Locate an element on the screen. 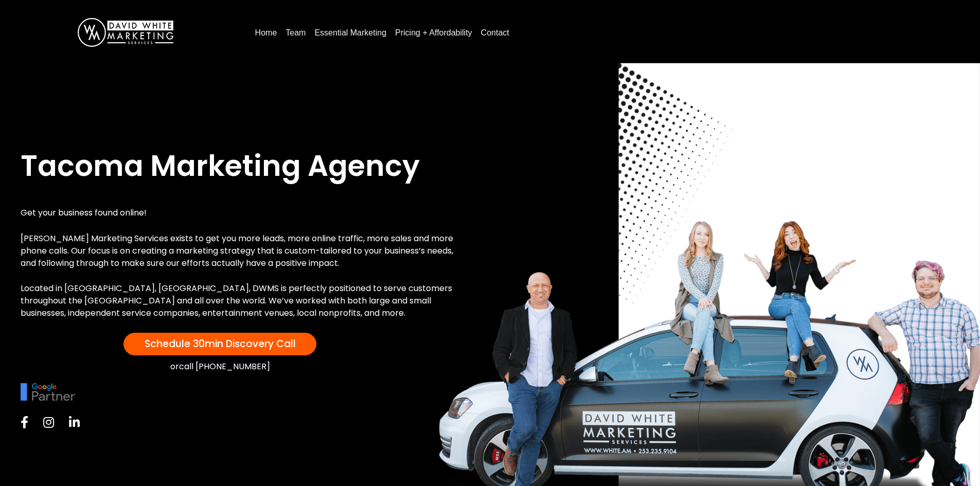 This screenshot has width=980, height=486. img: google-partner is located at coordinates (48, 392).